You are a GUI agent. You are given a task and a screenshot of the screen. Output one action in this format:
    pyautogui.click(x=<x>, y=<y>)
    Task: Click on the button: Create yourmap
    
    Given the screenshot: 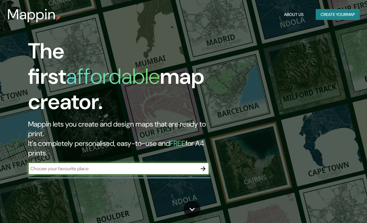 What is the action you would take?
    pyautogui.click(x=337, y=14)
    